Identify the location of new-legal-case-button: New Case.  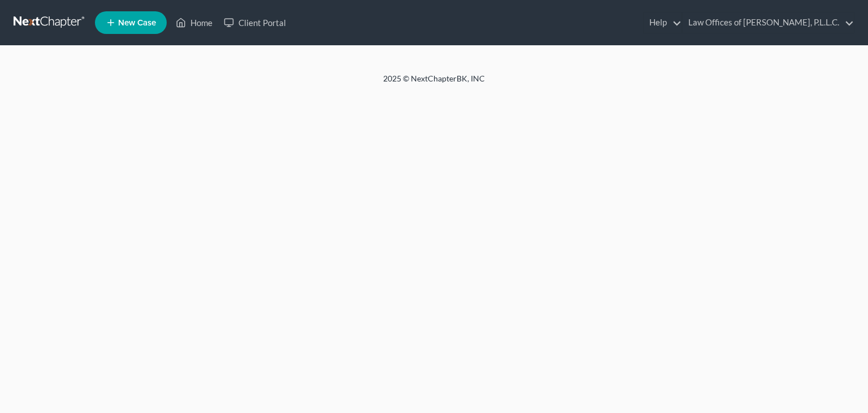
(130, 23).